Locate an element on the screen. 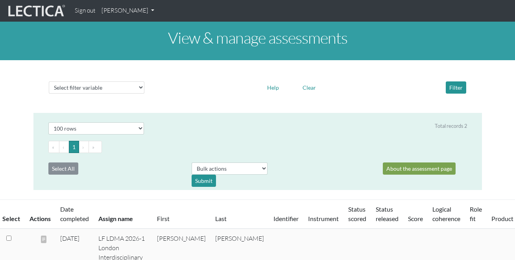  a: Product is located at coordinates (502, 218).